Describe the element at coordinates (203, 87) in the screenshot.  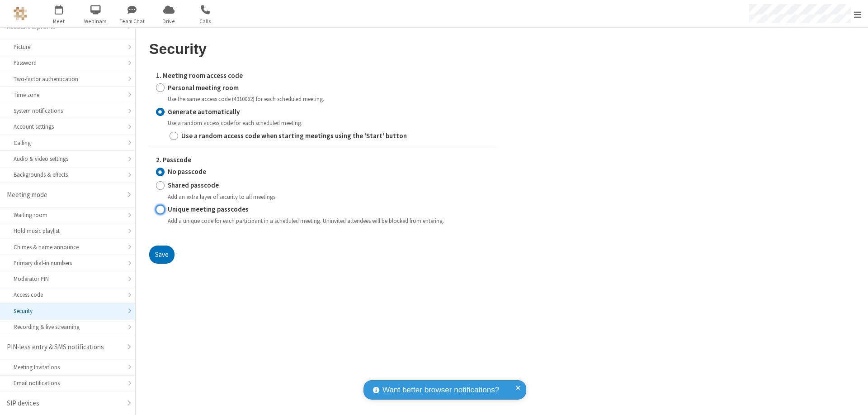
I see `strong: Personal meeting room` at that location.